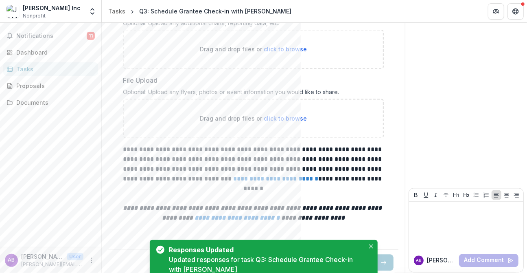 The height and width of the screenshot is (273, 527). Describe the element at coordinates (34, 16) in the screenshot. I see `span: Nonprofit` at that location.